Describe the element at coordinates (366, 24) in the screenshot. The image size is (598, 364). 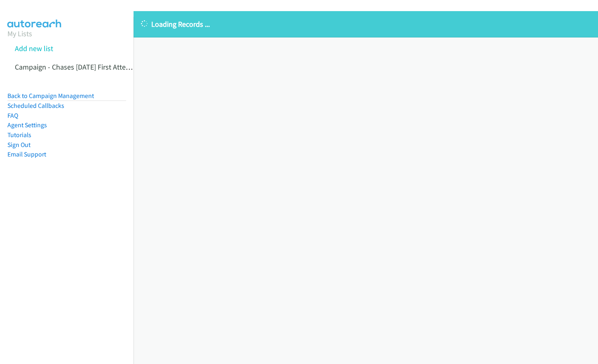
I see `p: Loading Records ...` at that location.